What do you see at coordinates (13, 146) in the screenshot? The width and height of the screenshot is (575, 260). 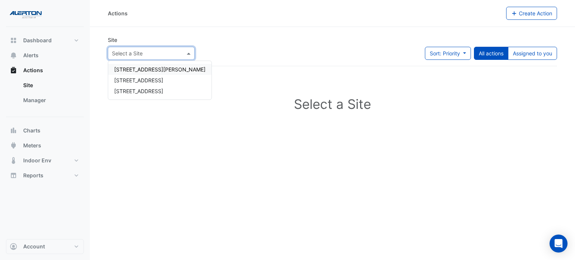 I see `app-icon: Meters` at bounding box center [13, 146].